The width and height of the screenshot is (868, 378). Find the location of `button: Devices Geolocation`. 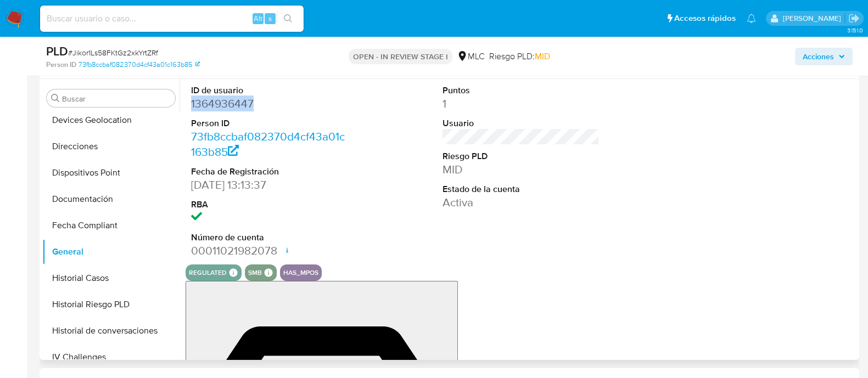

button: Devices Geolocation is located at coordinates (111, 120).